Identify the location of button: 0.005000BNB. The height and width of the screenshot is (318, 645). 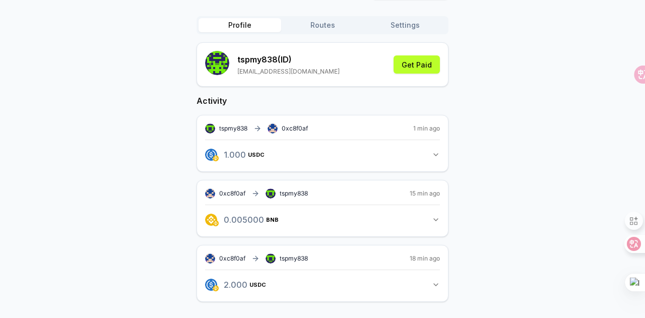
(323, 220).